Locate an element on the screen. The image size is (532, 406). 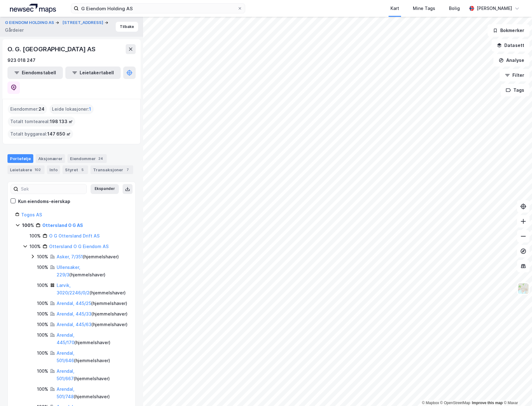
span: 1 is located at coordinates (90, 109).